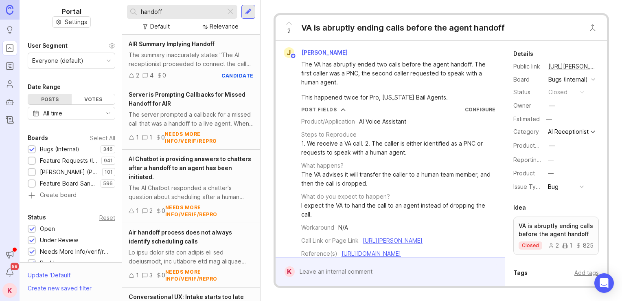 This screenshot has width=622, height=301. Describe the element at coordinates (528, 66) in the screenshot. I see `div: Public link` at that location.